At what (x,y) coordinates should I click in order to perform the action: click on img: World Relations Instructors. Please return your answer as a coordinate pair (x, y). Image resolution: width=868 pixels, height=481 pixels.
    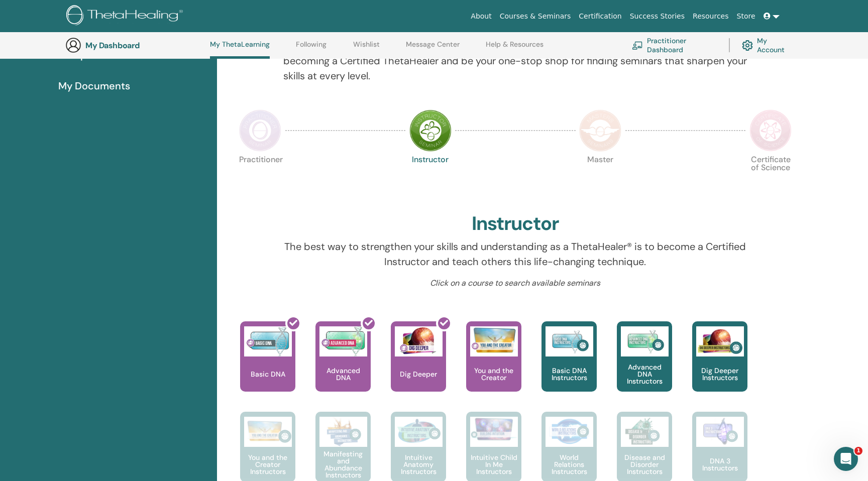
    Looking at the image, I should click on (569, 431).